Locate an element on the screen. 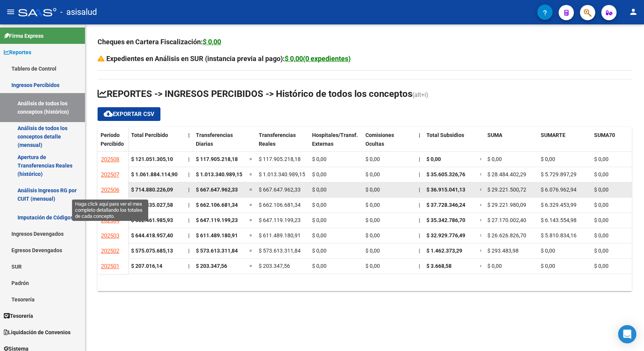 This screenshot has width=644, height=351. span: $ 667.647.962,33 is located at coordinates (217, 190).